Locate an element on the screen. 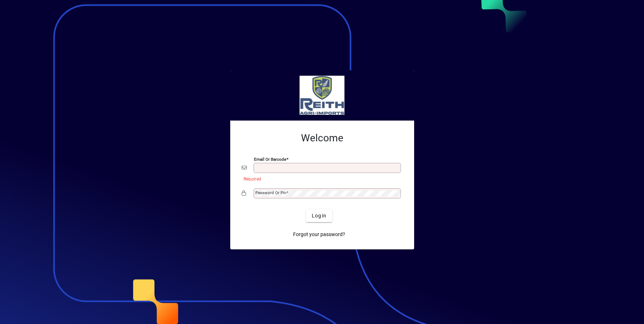 This screenshot has height=324, width=644. button: Login is located at coordinates (319, 216).